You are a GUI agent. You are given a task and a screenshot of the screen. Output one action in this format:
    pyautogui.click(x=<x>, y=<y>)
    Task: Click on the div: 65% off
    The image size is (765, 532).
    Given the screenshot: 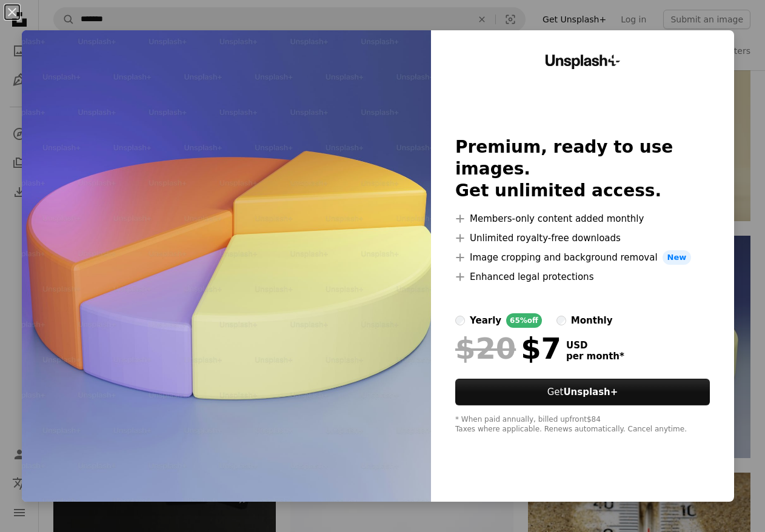 What is the action you would take?
    pyautogui.click(x=524, y=320)
    